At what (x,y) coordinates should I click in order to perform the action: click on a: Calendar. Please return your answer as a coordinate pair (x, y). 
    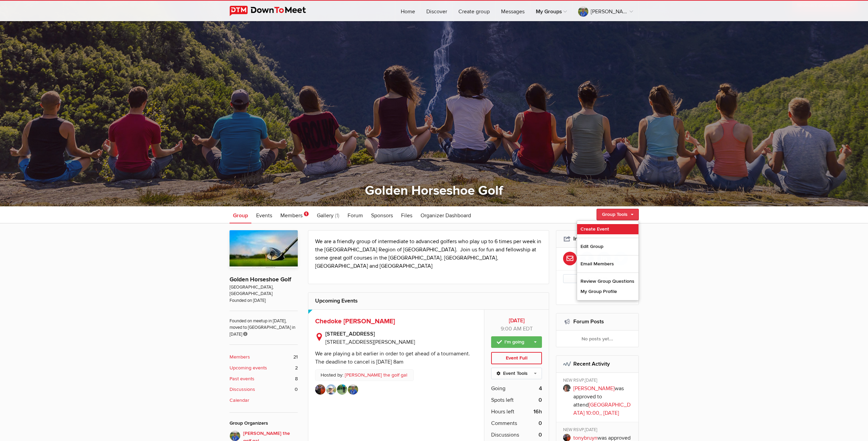
    Looking at the image, I should click on (264, 401).